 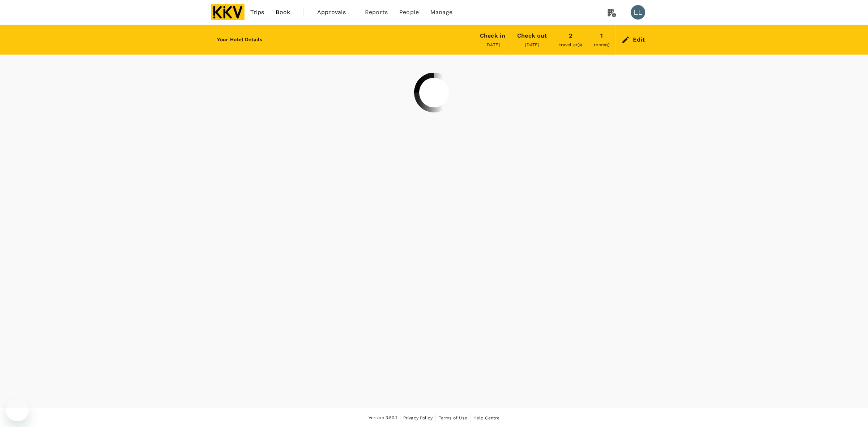 What do you see at coordinates (492, 36) in the screenshot?
I see `div: Check in` at bounding box center [492, 36].